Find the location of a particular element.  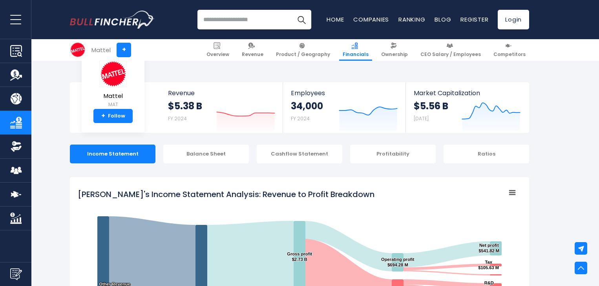

a: Ranking is located at coordinates (412, 19).